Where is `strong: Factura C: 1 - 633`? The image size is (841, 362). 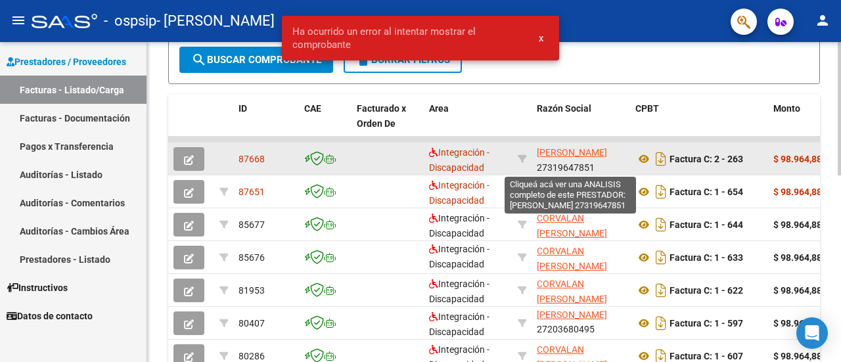
strong: Factura C: 1 - 633 is located at coordinates (706, 257).